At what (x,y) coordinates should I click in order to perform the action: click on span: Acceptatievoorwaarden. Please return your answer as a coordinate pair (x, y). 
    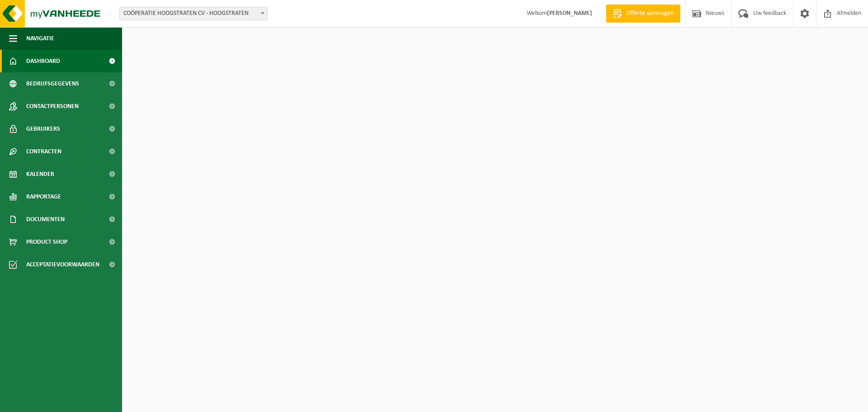
    Looking at the image, I should click on (63, 265).